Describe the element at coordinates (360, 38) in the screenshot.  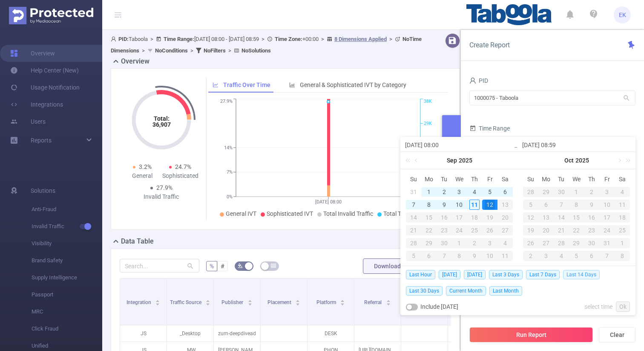
I see `u: 8 Dimensions Applied` at that location.